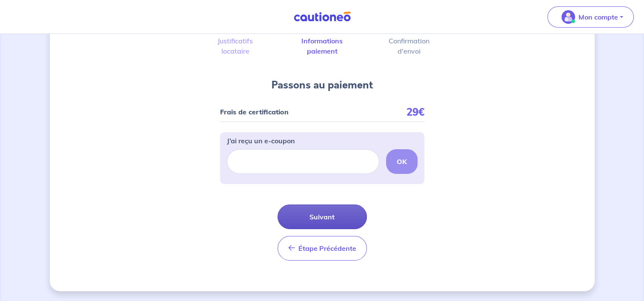  Describe the element at coordinates (591, 17) in the screenshot. I see `button: illu_account_valid_menu.svgMon compte` at that location.